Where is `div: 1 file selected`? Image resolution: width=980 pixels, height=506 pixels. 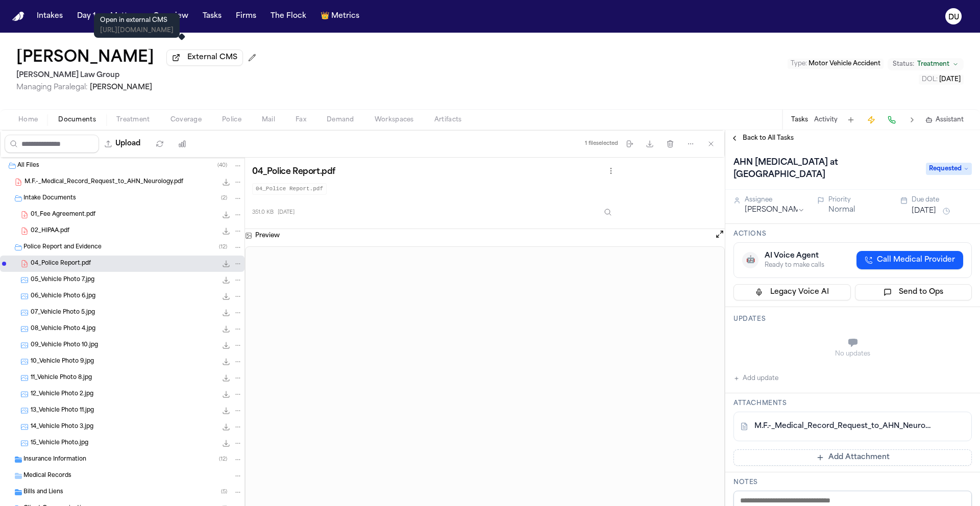 div: 1 file selected is located at coordinates (601, 144).